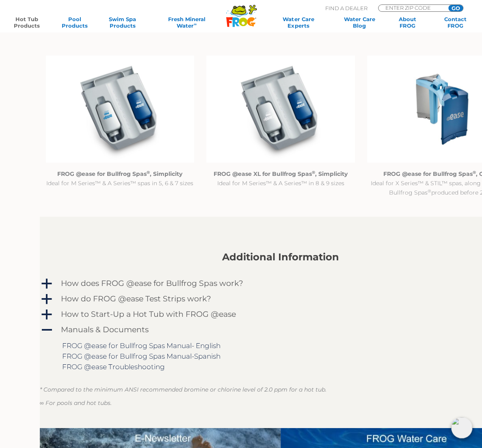 The image size is (482, 448). Describe the element at coordinates (407, 22) in the screenshot. I see `a: AboutFROG` at that location.